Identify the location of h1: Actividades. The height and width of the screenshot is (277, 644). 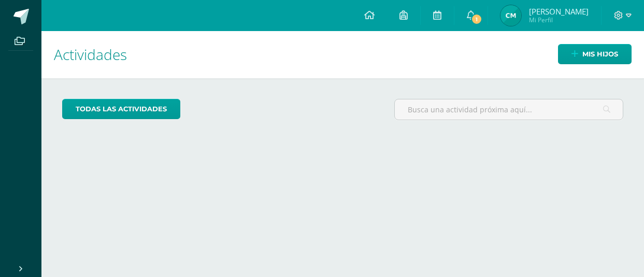
(343, 54).